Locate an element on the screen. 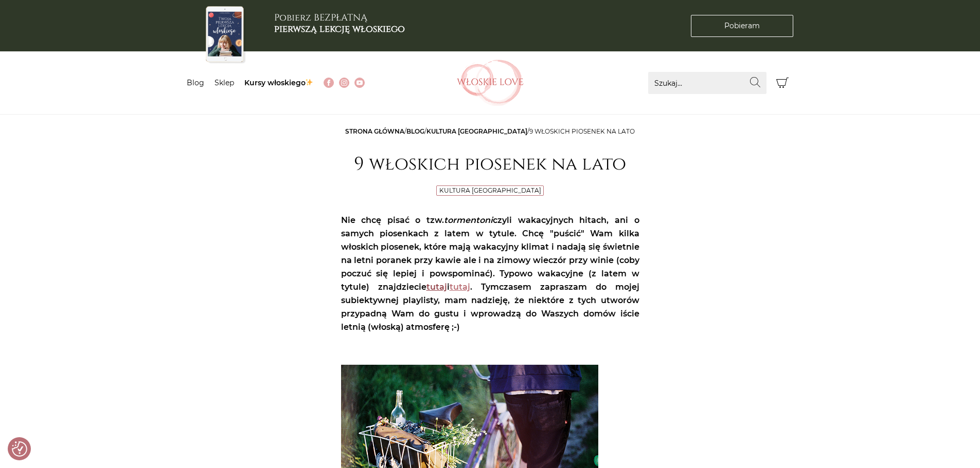  input: Szukaj... is located at coordinates (708, 82).